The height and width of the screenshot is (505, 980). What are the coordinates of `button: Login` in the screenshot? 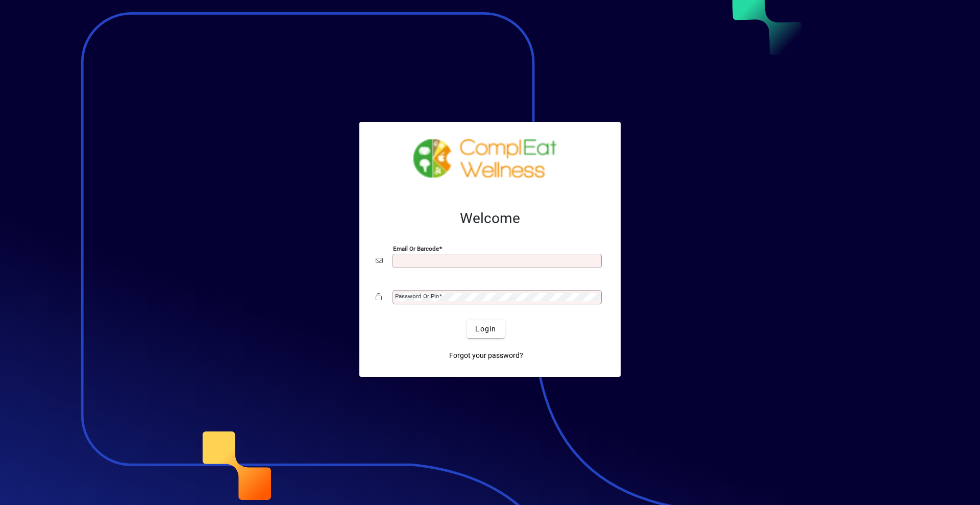 It's located at (486, 329).